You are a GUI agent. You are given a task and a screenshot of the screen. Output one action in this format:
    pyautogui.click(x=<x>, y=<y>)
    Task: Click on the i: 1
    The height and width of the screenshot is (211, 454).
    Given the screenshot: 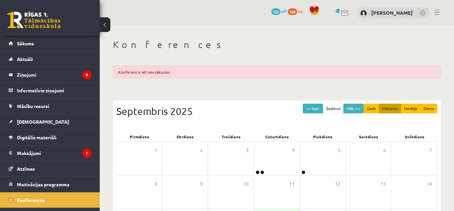 What is the action you would take?
    pyautogui.click(x=87, y=153)
    